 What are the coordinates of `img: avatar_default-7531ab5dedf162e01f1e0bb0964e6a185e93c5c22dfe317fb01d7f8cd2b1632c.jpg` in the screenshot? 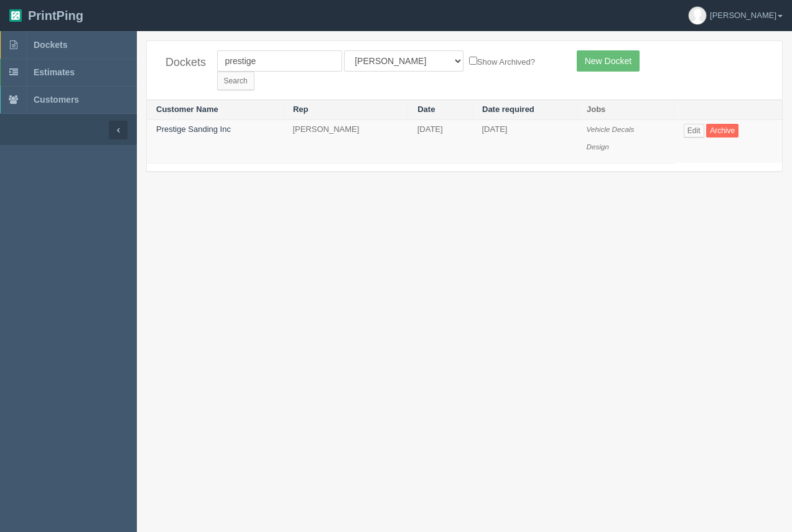 It's located at (698, 16).